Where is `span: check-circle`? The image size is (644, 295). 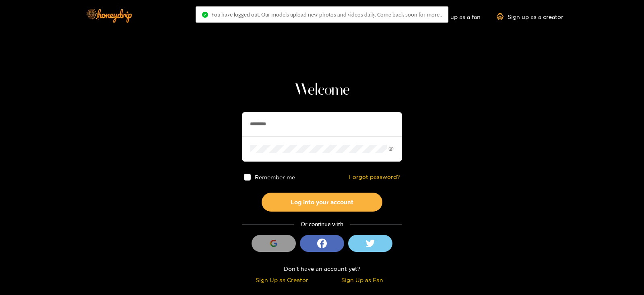 span: check-circle is located at coordinates (205, 15).